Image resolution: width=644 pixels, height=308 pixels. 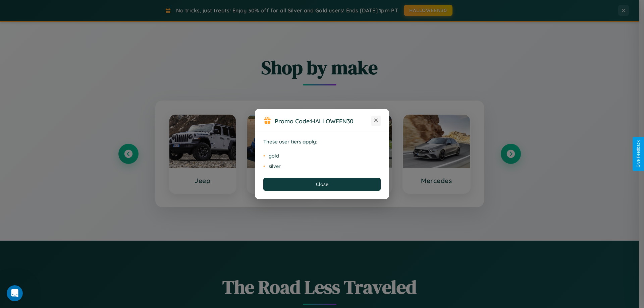 What do you see at coordinates (332, 121) in the screenshot?
I see `b: HALLOWEEN30` at bounding box center [332, 121].